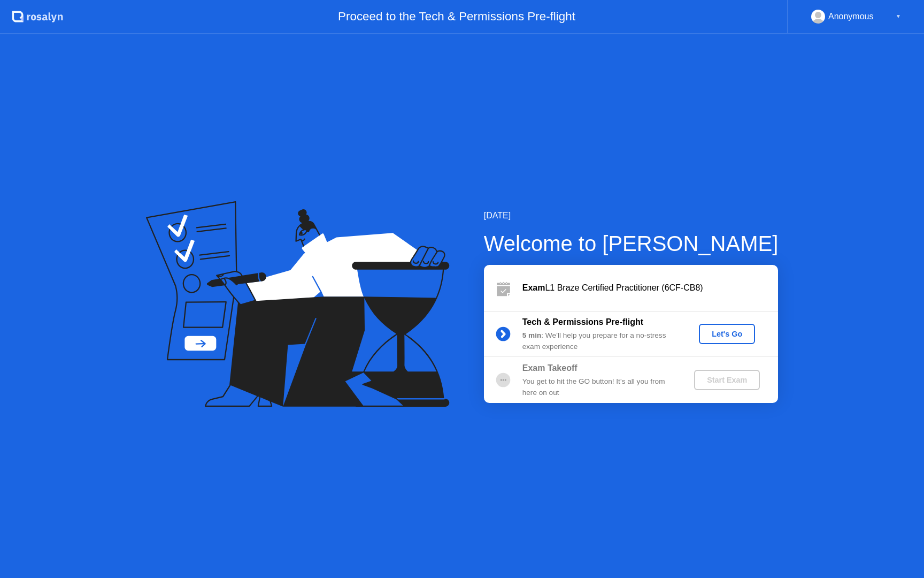  Describe the element at coordinates (727, 334) in the screenshot. I see `div: Let's Go` at that location.